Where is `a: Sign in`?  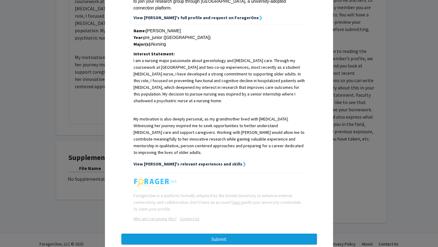 a: Sign in is located at coordinates (238, 202).